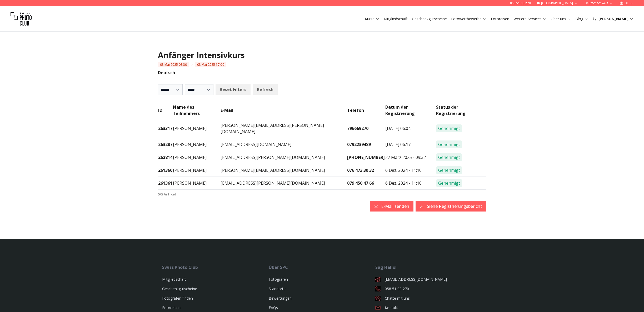 The width and height of the screenshot is (644, 312). What do you see at coordinates (211, 64) in the screenshot?
I see `span: 03 Mai 2025 17:00` at bounding box center [211, 64].